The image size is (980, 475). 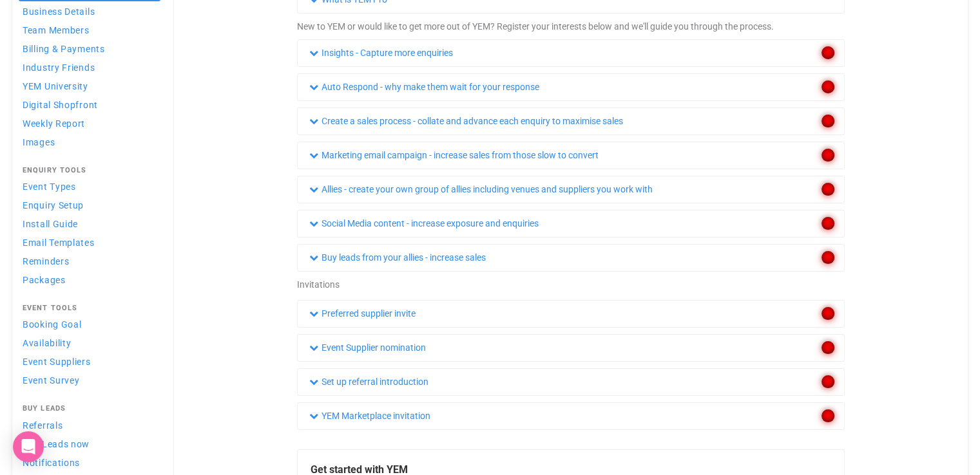 What do you see at coordinates (51, 381) in the screenshot?
I see `span: Event Survey` at bounding box center [51, 381].